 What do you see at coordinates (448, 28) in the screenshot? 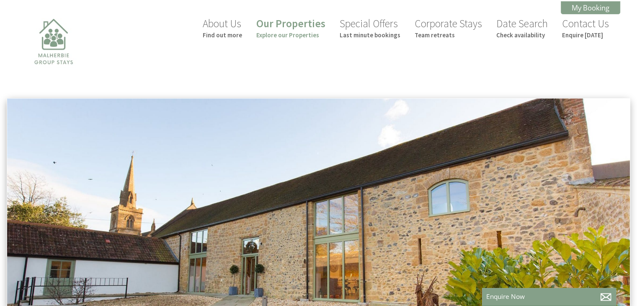
I see `a: Corporate StaysTeam retreats` at bounding box center [448, 28].